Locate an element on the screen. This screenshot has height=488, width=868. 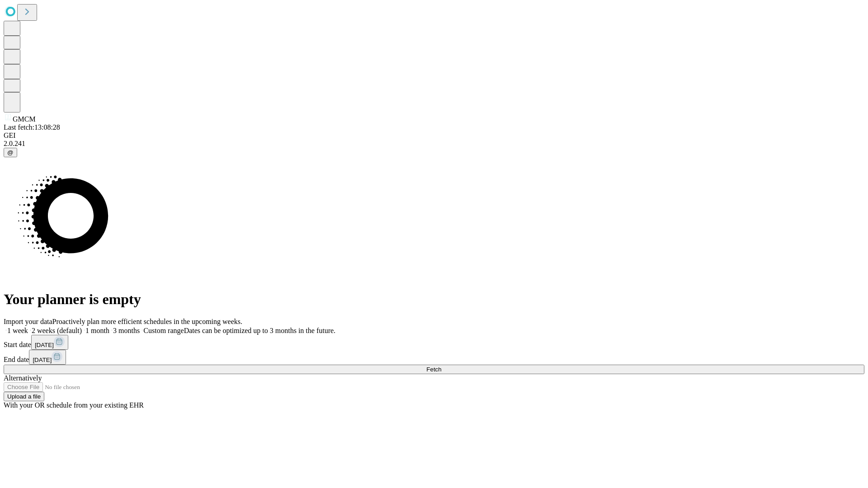
span: With your OR schedule from your existing EHR is located at coordinates (74, 405).